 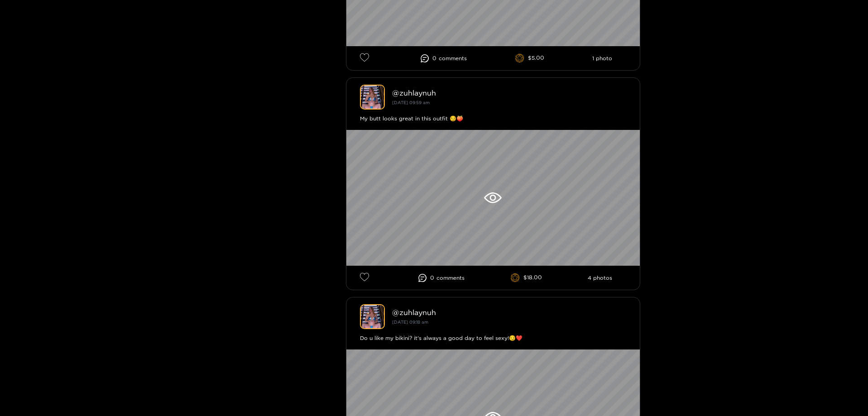 What do you see at coordinates (493, 118) in the screenshot?
I see `div: My butt looks great in this outfit 😏🍑` at bounding box center [493, 118].